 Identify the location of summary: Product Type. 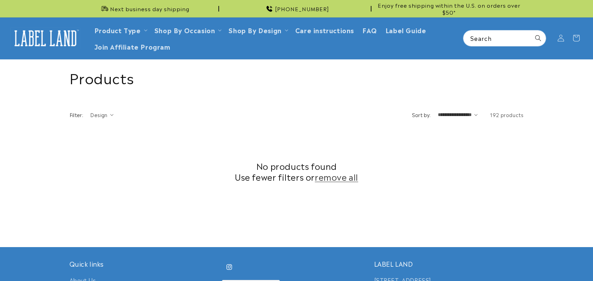
(120, 30).